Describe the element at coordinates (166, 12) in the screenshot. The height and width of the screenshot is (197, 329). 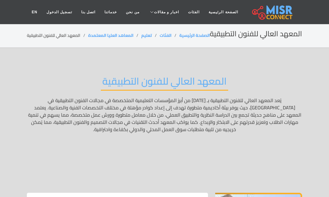
I see `span: اخبار و مقالات` at that location.